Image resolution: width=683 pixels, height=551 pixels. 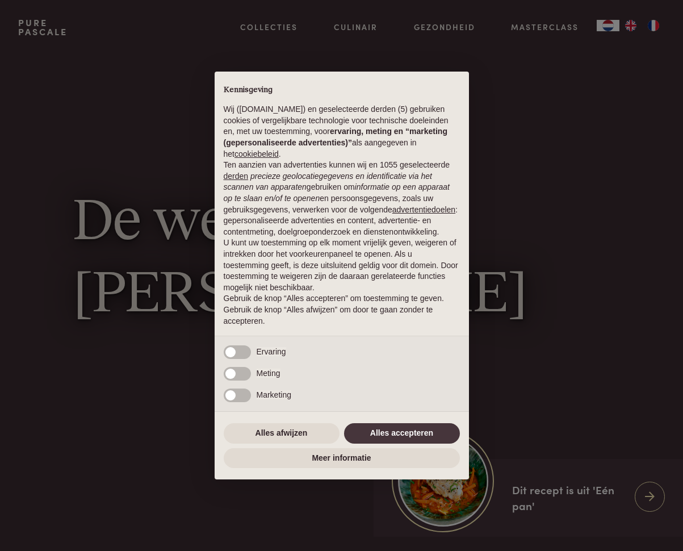 What do you see at coordinates (257, 154) in the screenshot?
I see `a: cookiebeleid` at bounding box center [257, 154].